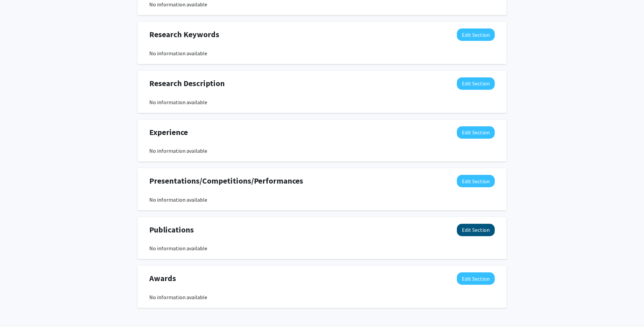  I want to click on span: Publications, so click(171, 229).